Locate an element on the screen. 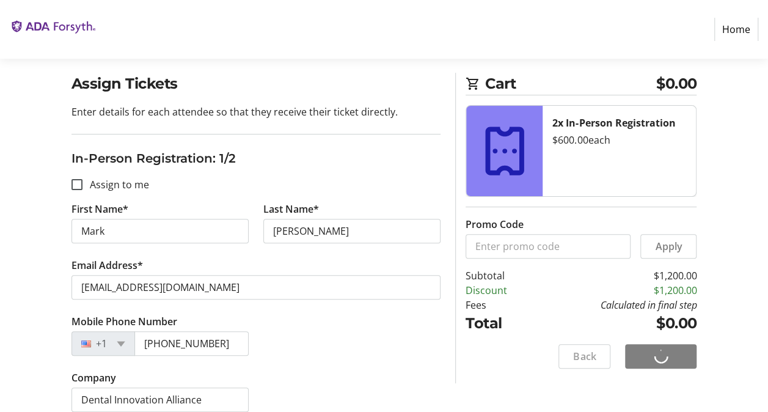 Image resolution: width=768 pixels, height=412 pixels. td: Discount is located at coordinates (500, 290).